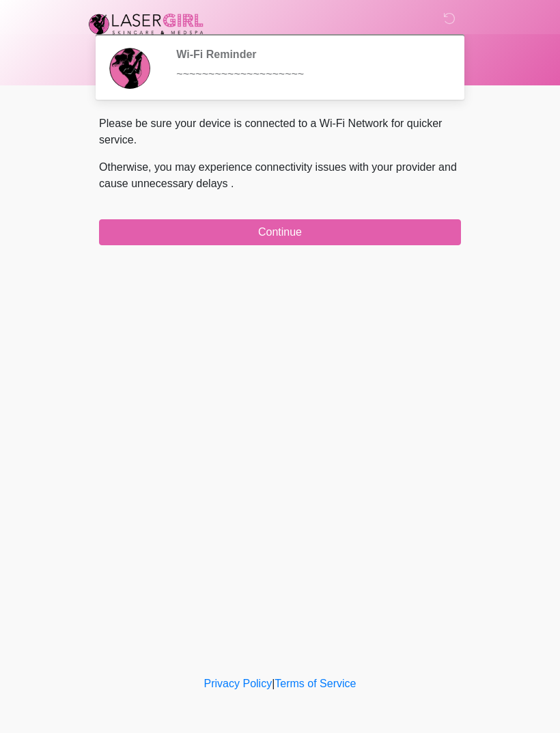 The image size is (560, 733). I want to click on button: Continue, so click(280, 232).